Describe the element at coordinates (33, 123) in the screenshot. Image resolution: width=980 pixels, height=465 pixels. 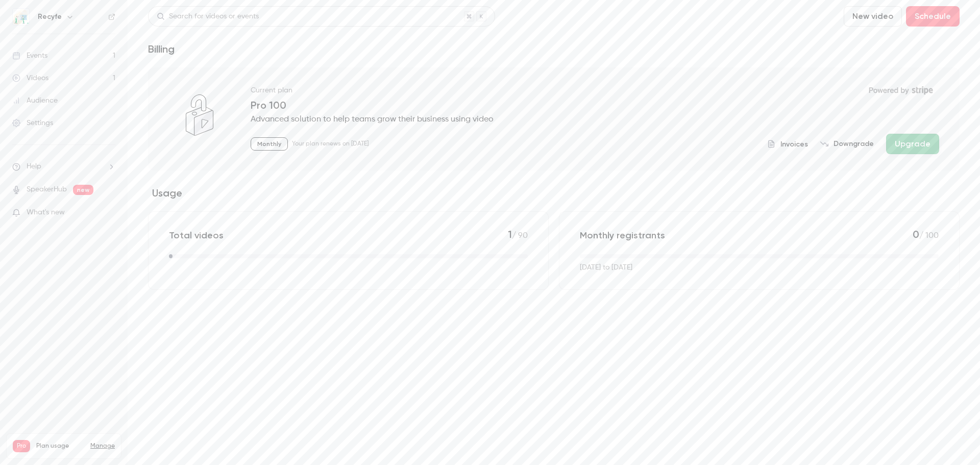
I see `div: Settings` at that location.